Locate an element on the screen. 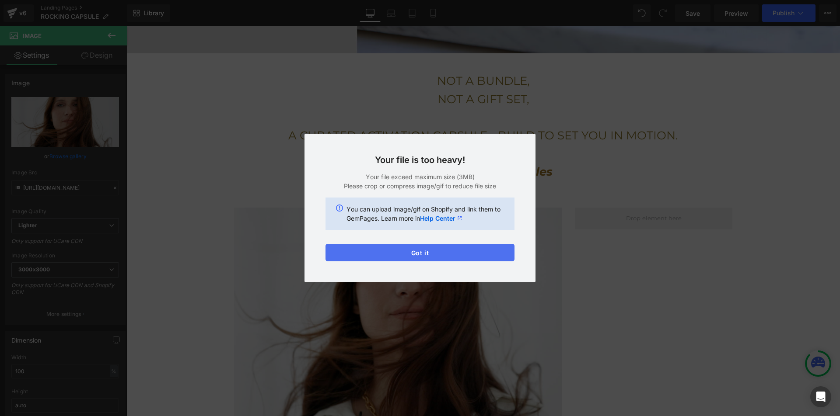  p: Please crop or compress image/gif to reduce file size is located at coordinates (420, 186).